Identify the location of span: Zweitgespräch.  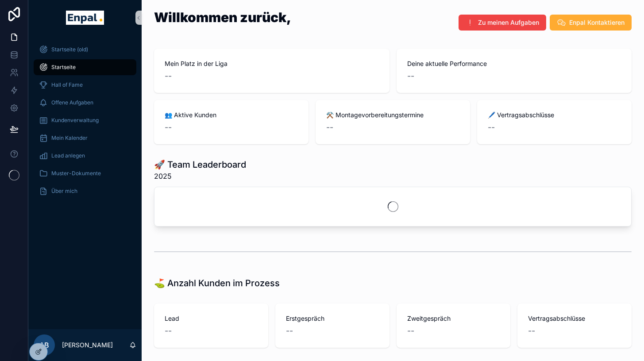
(454, 319).